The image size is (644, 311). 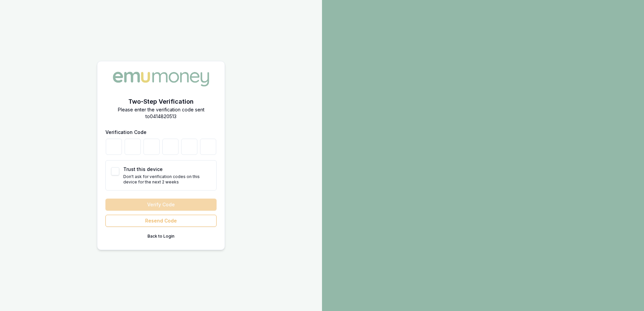 What do you see at coordinates (126, 132) in the screenshot?
I see `label: Verification Code` at bounding box center [126, 132].